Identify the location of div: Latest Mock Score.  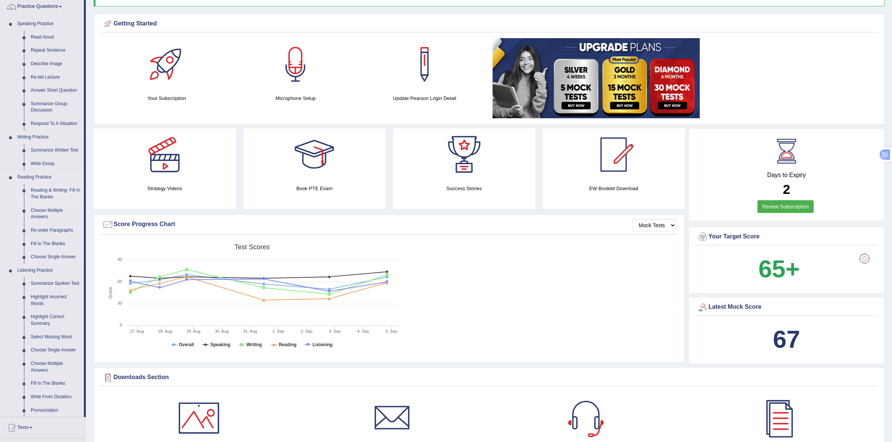
(786, 308).